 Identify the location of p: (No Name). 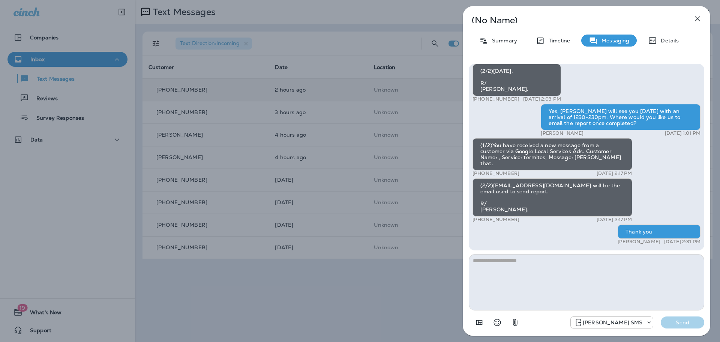
(574, 20).